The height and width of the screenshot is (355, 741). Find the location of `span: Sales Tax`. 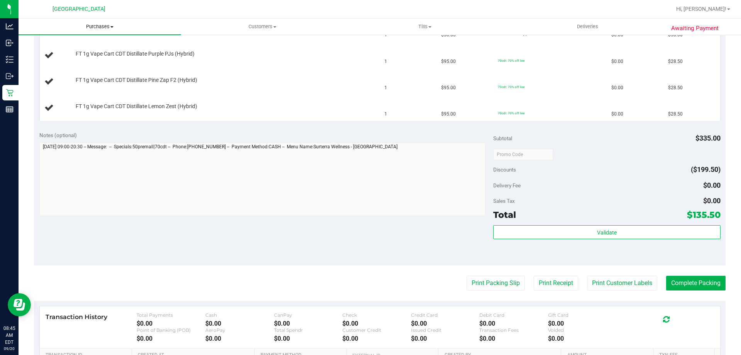

span: Sales Tax is located at coordinates (504, 201).